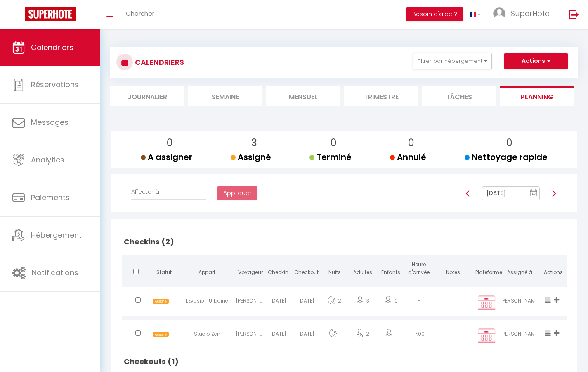 This screenshot has width=588, height=372. What do you see at coordinates (225, 96) in the screenshot?
I see `li: Semaine` at bounding box center [225, 96].